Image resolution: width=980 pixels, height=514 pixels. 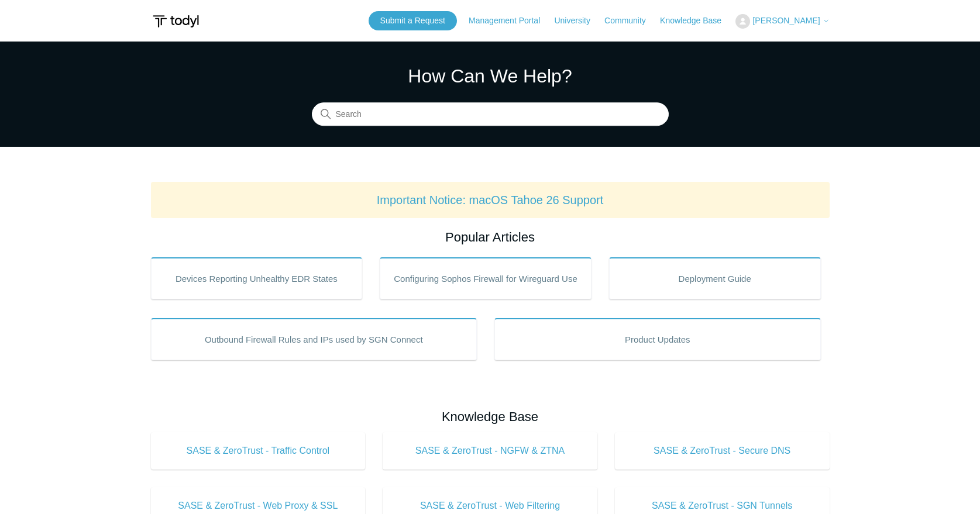 I want to click on h2: Popular Articles, so click(x=490, y=237).